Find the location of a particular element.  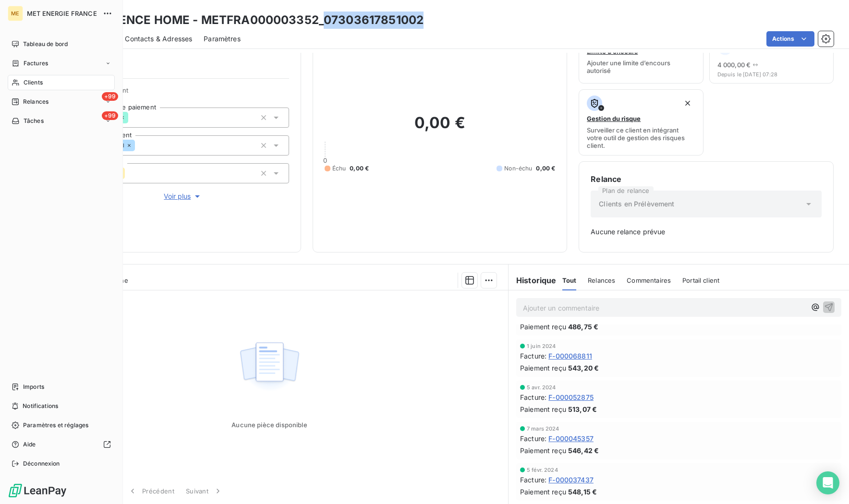

span: Paramètres et réglages is located at coordinates (55, 425).